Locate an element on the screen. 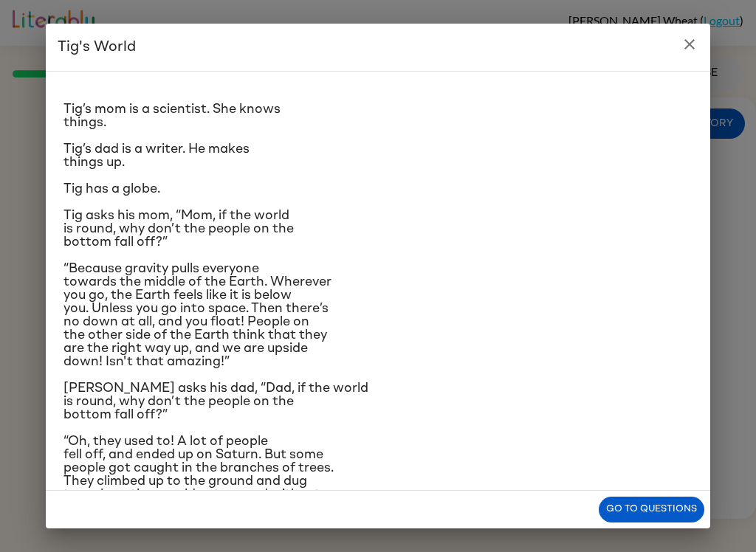 This screenshot has width=756, height=552. h2: Tig's World is located at coordinates (378, 48).